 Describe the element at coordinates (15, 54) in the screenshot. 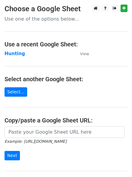

I see `a: Hunting` at that location.